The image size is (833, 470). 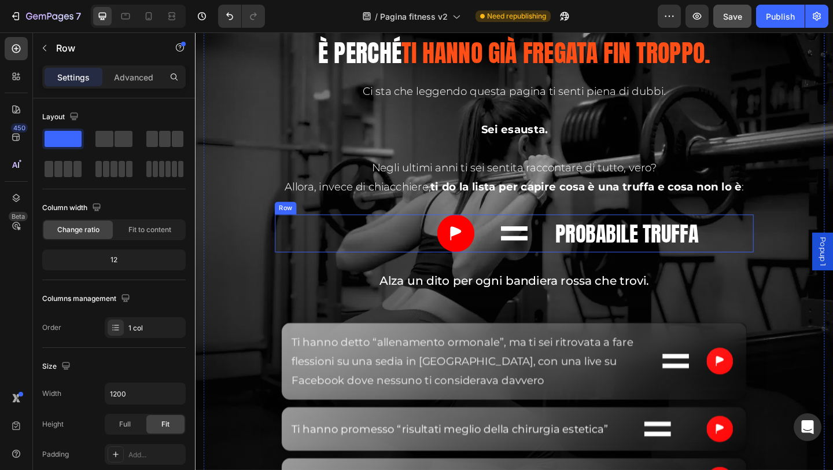 What do you see at coordinates (78, 16) in the screenshot?
I see `p: 7` at bounding box center [78, 16].